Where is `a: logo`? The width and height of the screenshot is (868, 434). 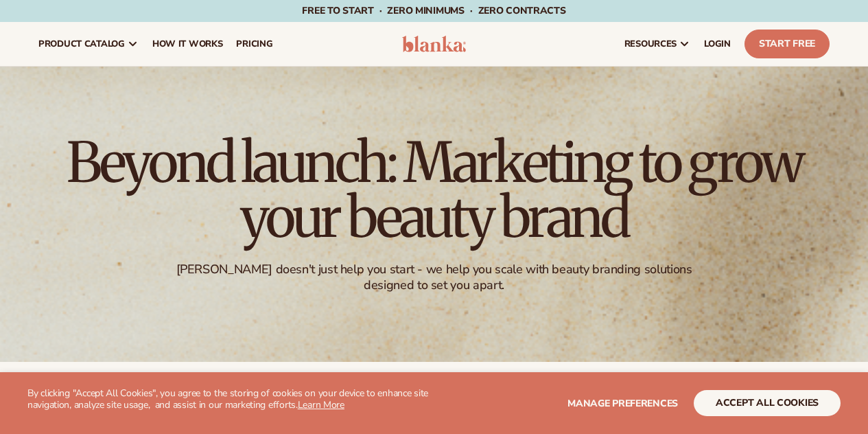 a: logo is located at coordinates (434, 44).